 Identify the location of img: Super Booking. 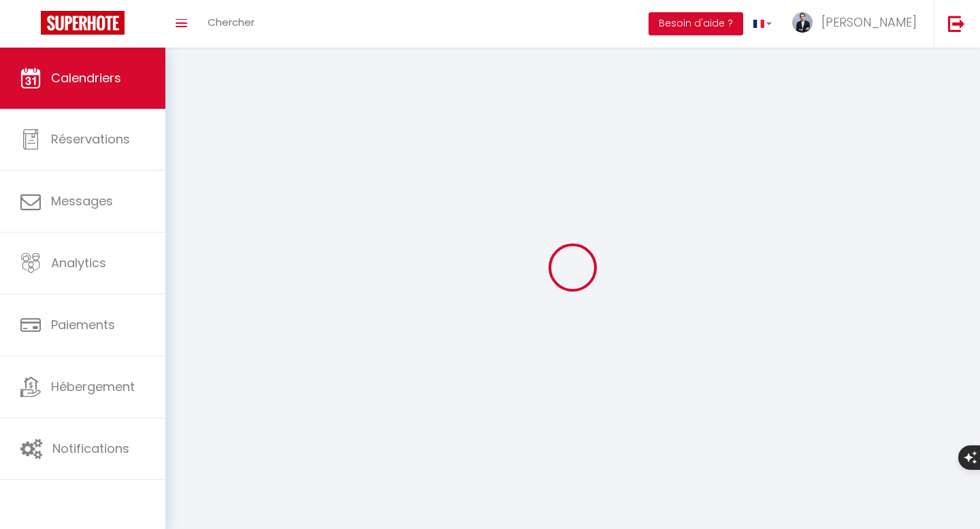
(83, 22).